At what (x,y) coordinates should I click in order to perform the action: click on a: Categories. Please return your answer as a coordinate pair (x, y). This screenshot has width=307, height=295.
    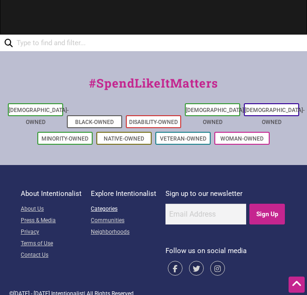
    Looking at the image, I should click on (124, 209).